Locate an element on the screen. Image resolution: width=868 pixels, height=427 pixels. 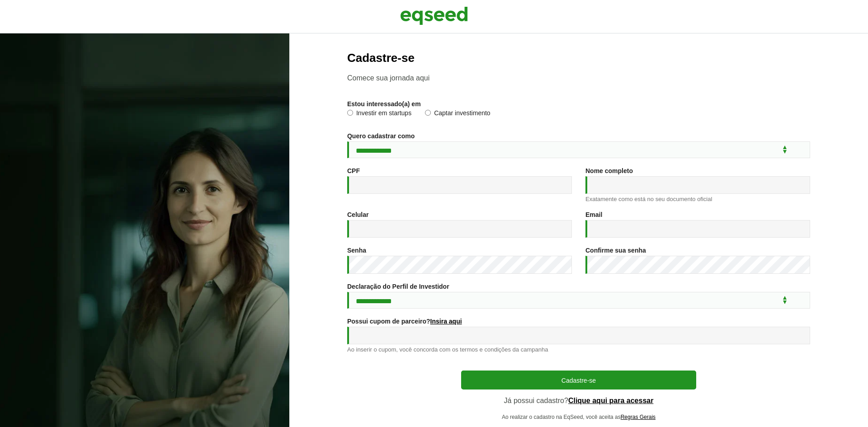
label: Celular is located at coordinates (358, 215).